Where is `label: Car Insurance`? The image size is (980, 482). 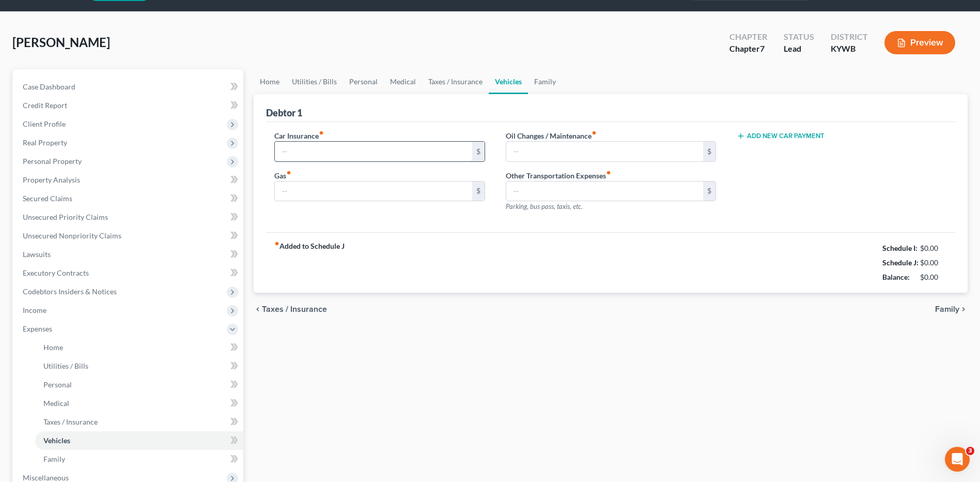
label: Car Insurance is located at coordinates (299, 136).